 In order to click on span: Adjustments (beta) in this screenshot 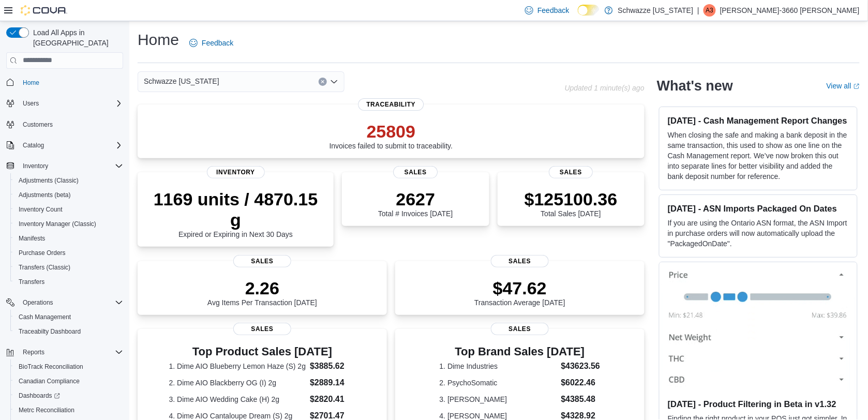, I will do `click(44, 195)`.